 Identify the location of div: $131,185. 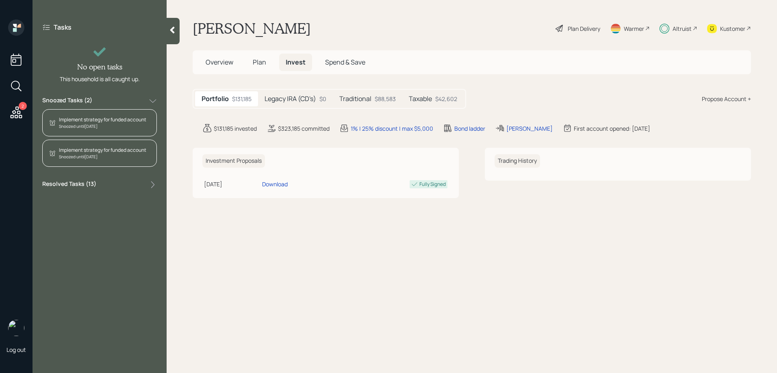
(242, 99).